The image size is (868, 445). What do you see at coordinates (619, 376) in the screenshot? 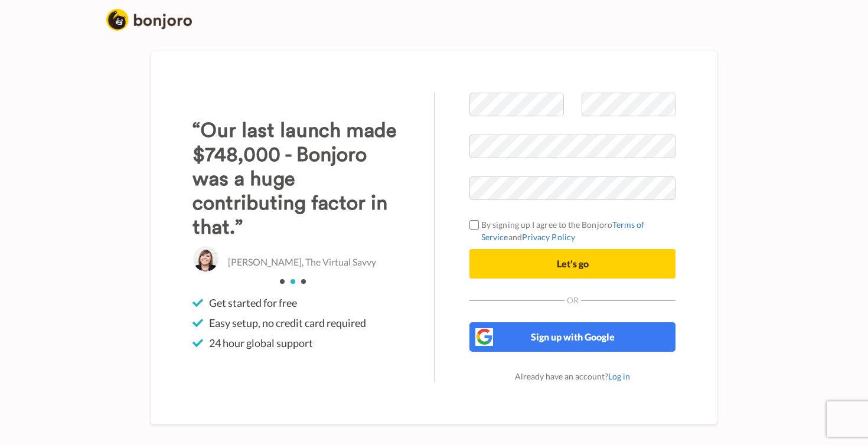
I see `a: Log in` at bounding box center [619, 376].